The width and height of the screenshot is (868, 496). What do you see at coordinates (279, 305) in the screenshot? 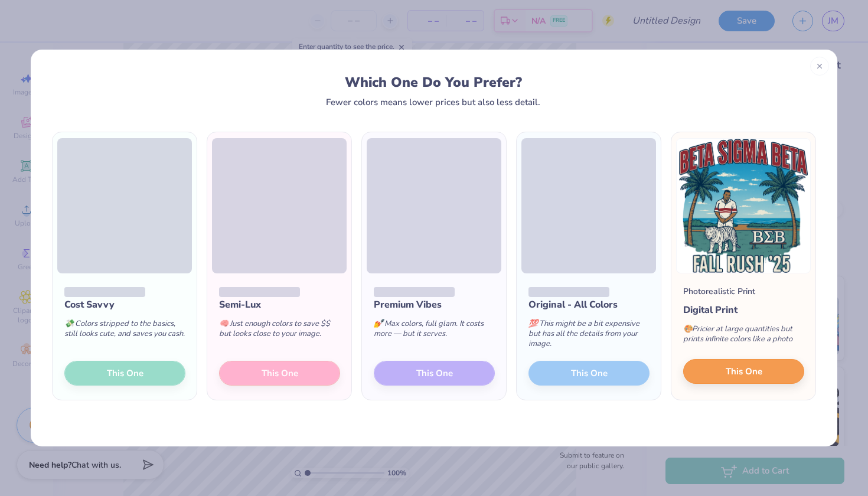
I see `div: Semi-Lux` at bounding box center [279, 305].